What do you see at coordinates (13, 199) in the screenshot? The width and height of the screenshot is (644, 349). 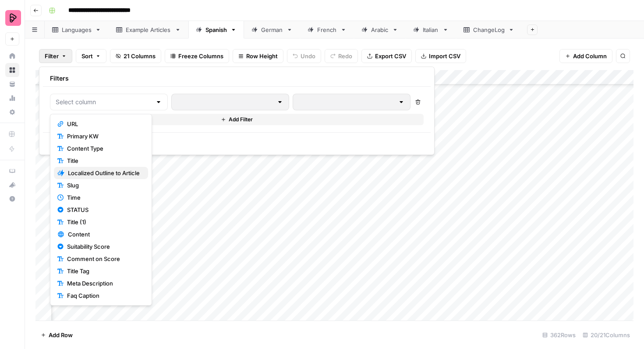 I see `button: Help + Support` at bounding box center [13, 199].